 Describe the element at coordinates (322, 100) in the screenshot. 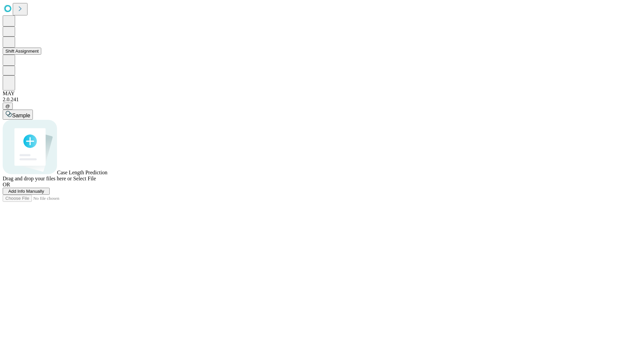

I see `div: 2.0.241` at that location.